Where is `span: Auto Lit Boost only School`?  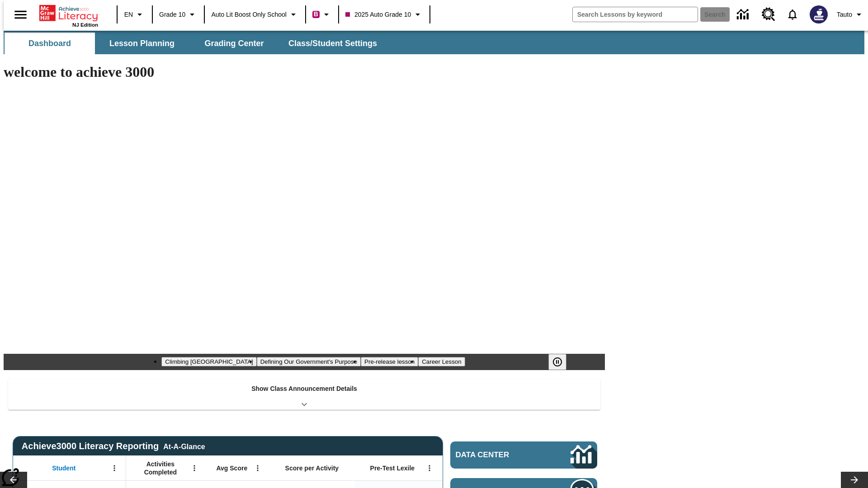
span: Auto Lit Boost only School is located at coordinates (249, 14).